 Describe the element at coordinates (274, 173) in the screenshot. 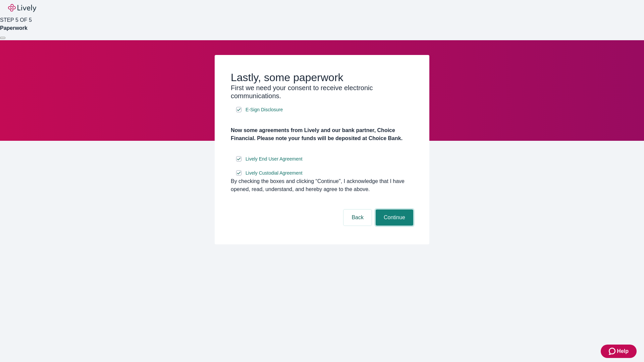

I see `span: Lively Custodial Agreement` at that location.